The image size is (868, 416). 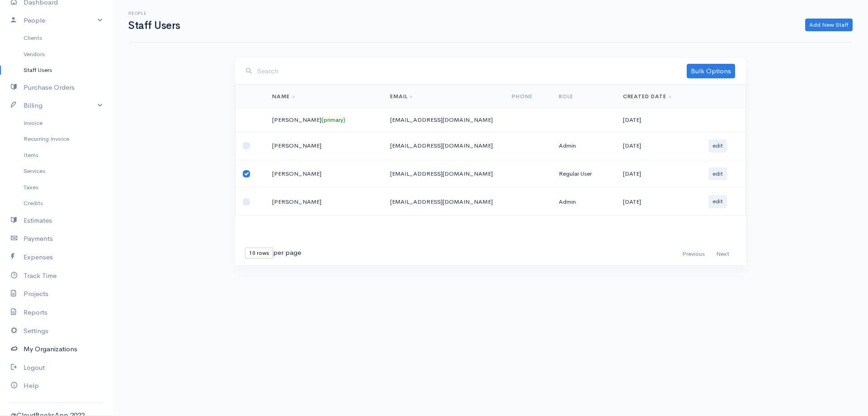 What do you see at coordinates (528, 97) in the screenshot?
I see `th: Phone` at bounding box center [528, 97].